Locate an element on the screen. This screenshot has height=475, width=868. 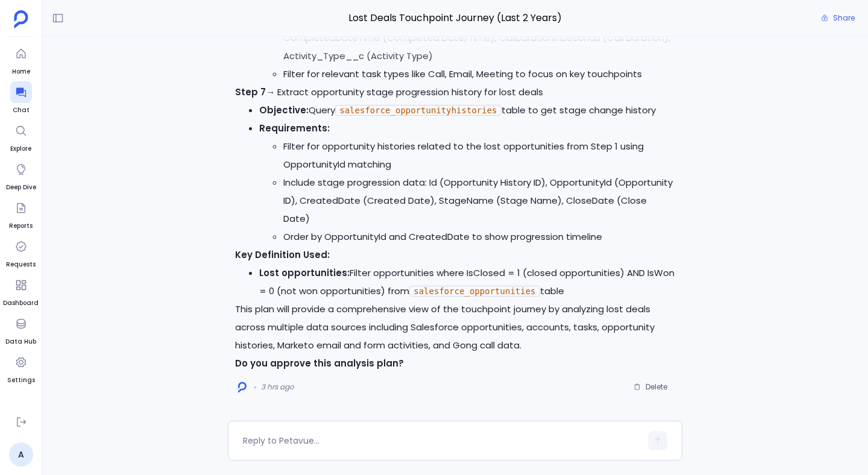
code: salesforce_opportunities is located at coordinates (474, 291).